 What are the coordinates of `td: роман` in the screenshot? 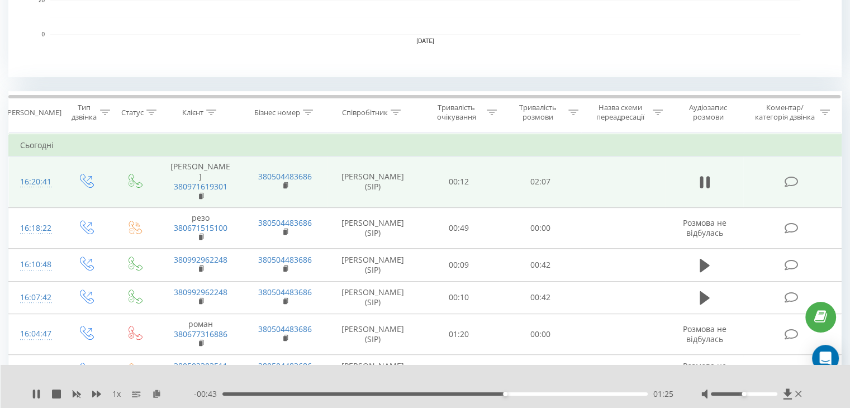 It's located at (200, 334).